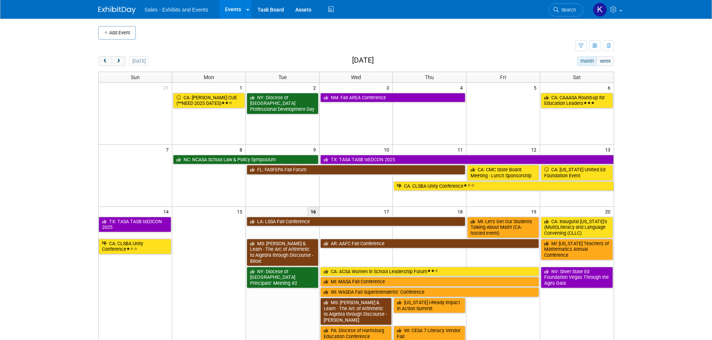 The image size is (712, 340). What do you see at coordinates (117, 33) in the screenshot?
I see `button: Add Event` at bounding box center [117, 33].